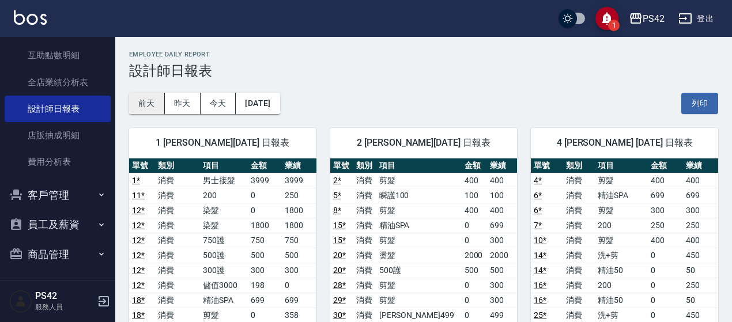  Describe the element at coordinates (219, 103) in the screenshot. I see `button: 今天` at that location.